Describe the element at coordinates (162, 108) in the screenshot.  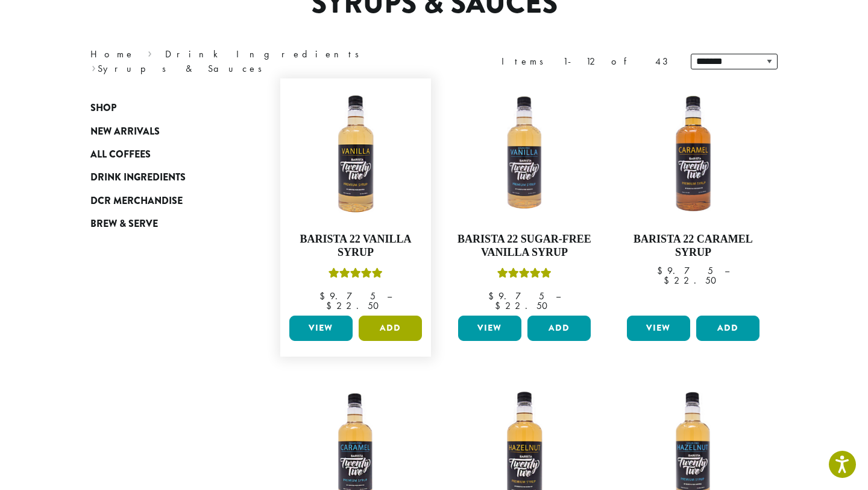
I see `a: Shop` at that location.